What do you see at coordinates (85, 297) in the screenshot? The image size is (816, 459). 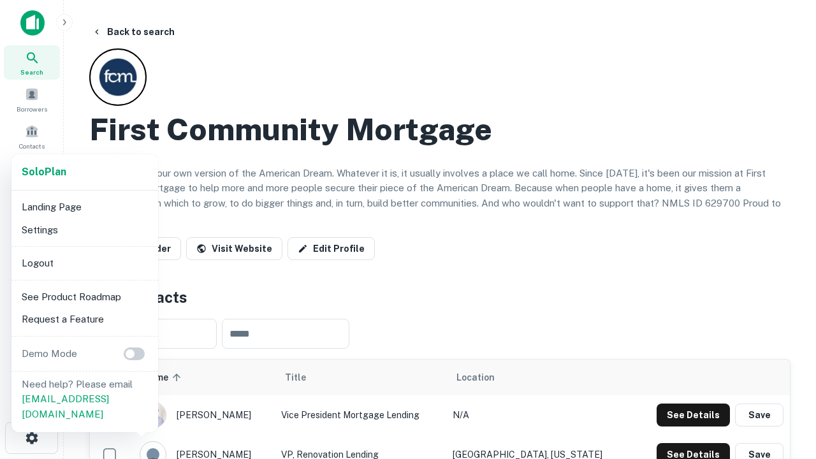 I see `li: See Product Roadmap` at bounding box center [85, 297].